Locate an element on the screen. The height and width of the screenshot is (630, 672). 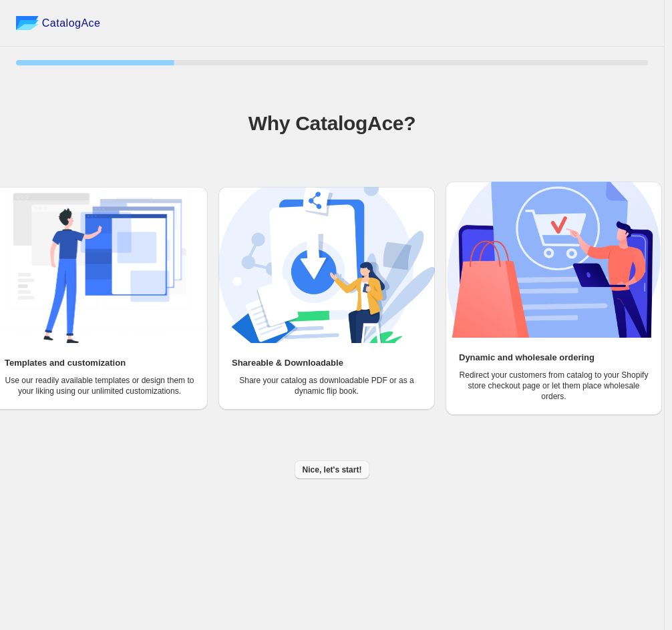
button: Nice, let's start! is located at coordinates (332, 470).